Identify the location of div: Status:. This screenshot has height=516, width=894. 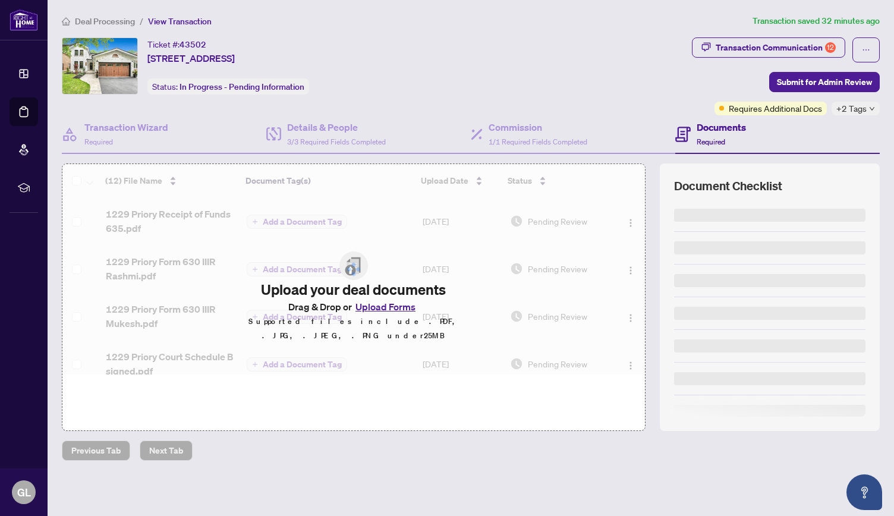
(228, 86).